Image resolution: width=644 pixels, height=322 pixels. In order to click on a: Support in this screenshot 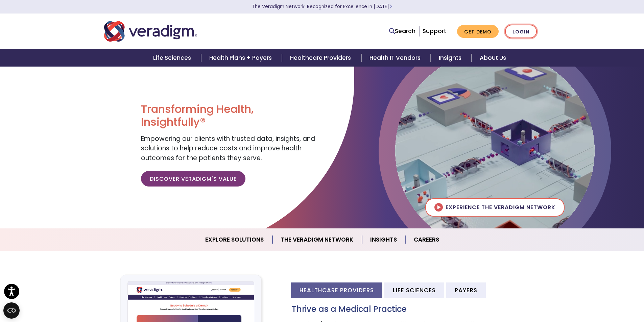, I will do `click(434, 31)`.